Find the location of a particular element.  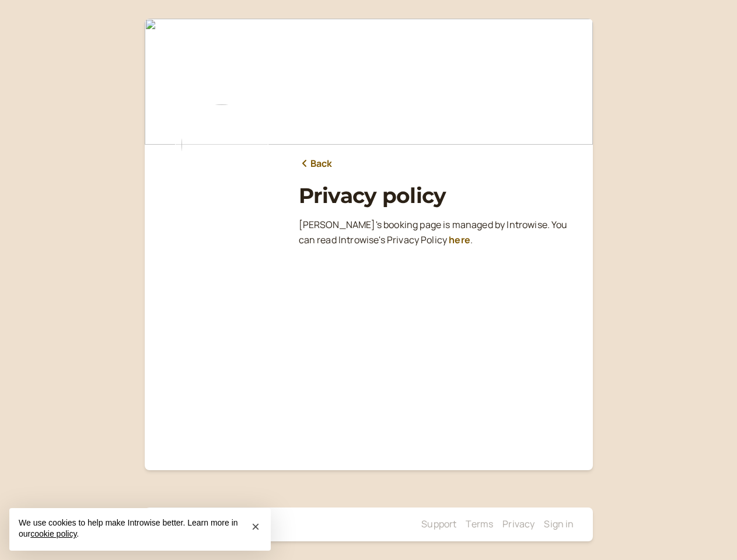

a: here is located at coordinates (459, 240).